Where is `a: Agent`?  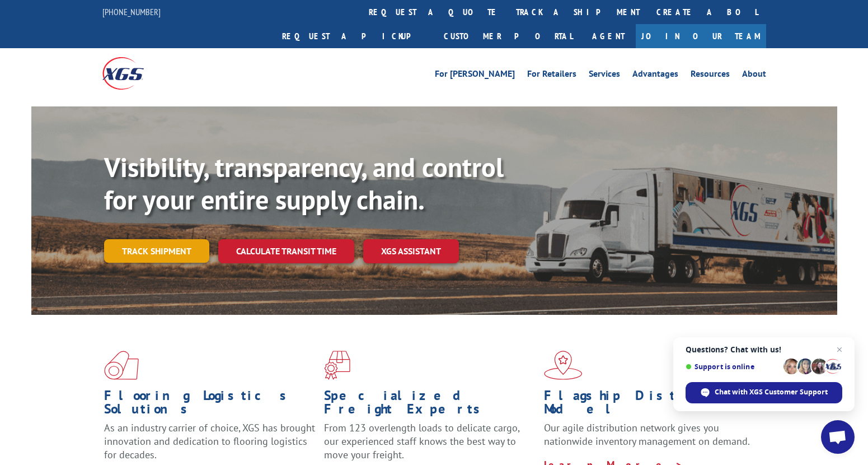
a: Agent is located at coordinates (608, 36).